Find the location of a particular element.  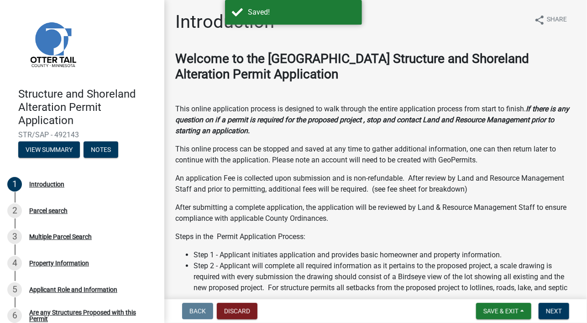

div: Introduction is located at coordinates (47, 184).